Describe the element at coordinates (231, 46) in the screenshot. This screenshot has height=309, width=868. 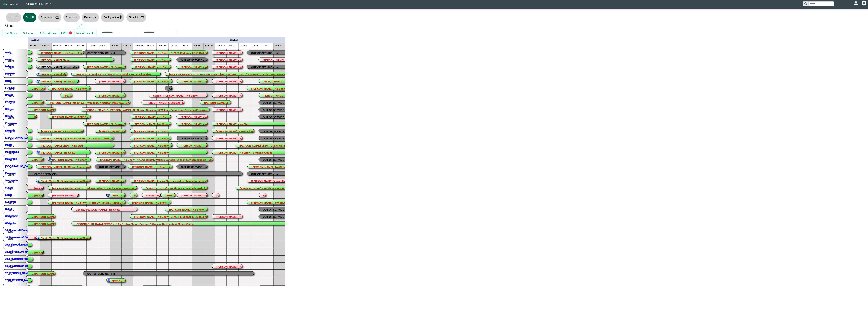
I see `text: Tue 1` at that location.